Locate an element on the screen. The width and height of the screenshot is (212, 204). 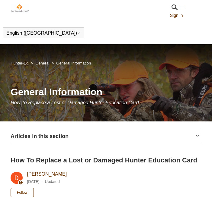
time: 03/04/2024, 10:49 is located at coordinates (33, 182).